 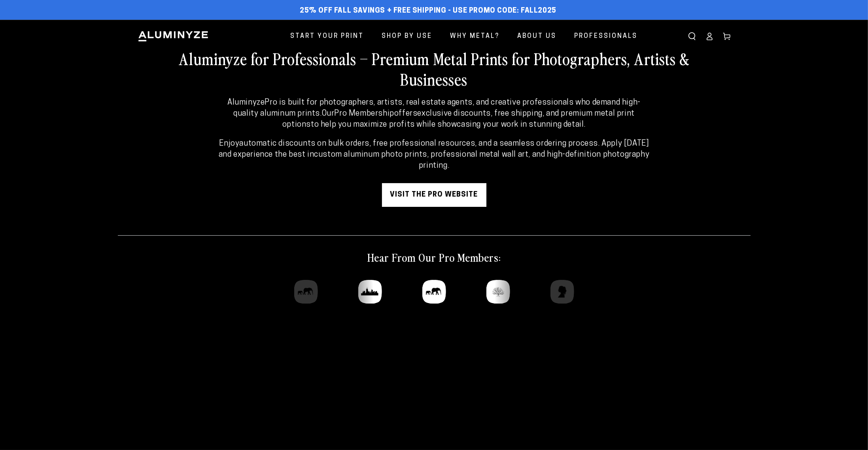 What do you see at coordinates (419, 144) in the screenshot?
I see `strong: automatic discounts on bulk orders, free professional resources, and a seamless ordering process` at bounding box center [419, 144].